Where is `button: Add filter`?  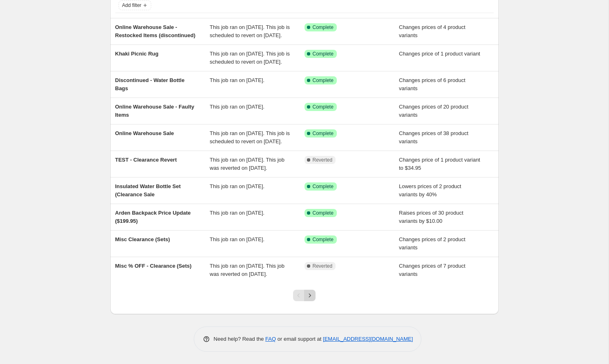 button: Add filter is located at coordinates (135, 6).